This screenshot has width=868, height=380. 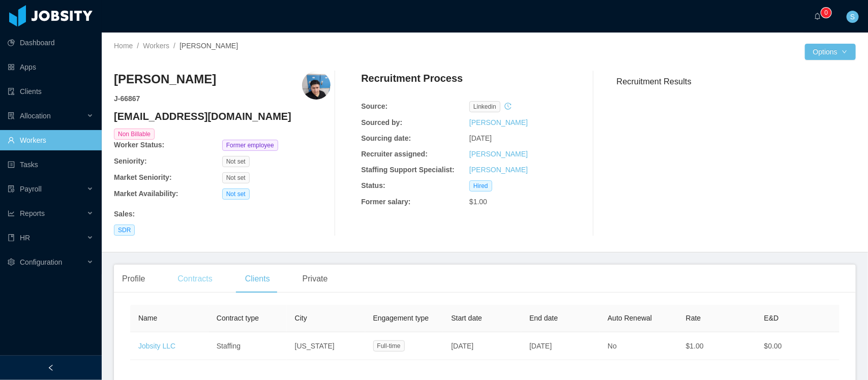 What do you see at coordinates (32, 213) in the screenshot?
I see `span: Reports` at bounding box center [32, 213].